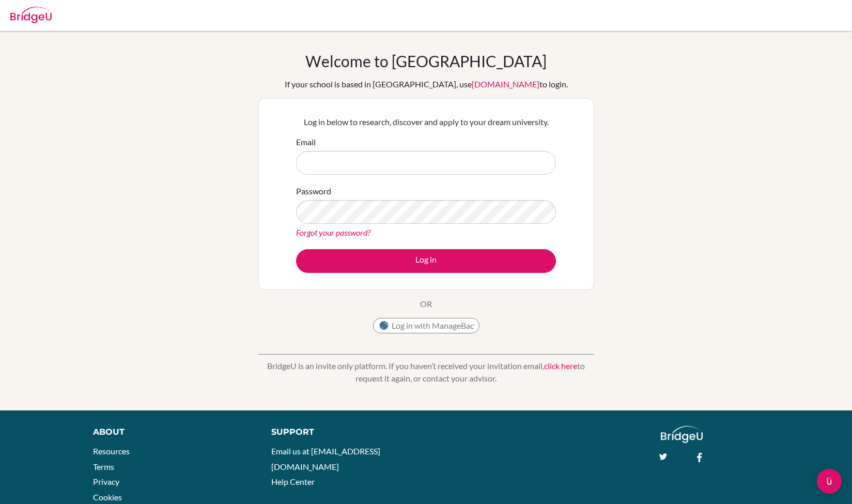  What do you see at coordinates (682, 434) in the screenshot?
I see `img: logo_white@2x-f4f0deed5e89b7ecb1c2cc34c3e3d731f90f0f143d5ea2071677605dd97b5244.png` at bounding box center [682, 434].